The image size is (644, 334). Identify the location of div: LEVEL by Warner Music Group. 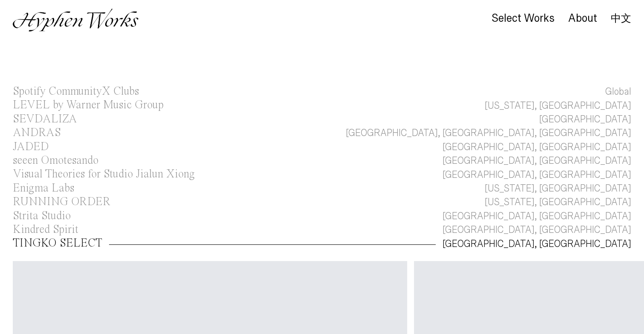
(88, 105).